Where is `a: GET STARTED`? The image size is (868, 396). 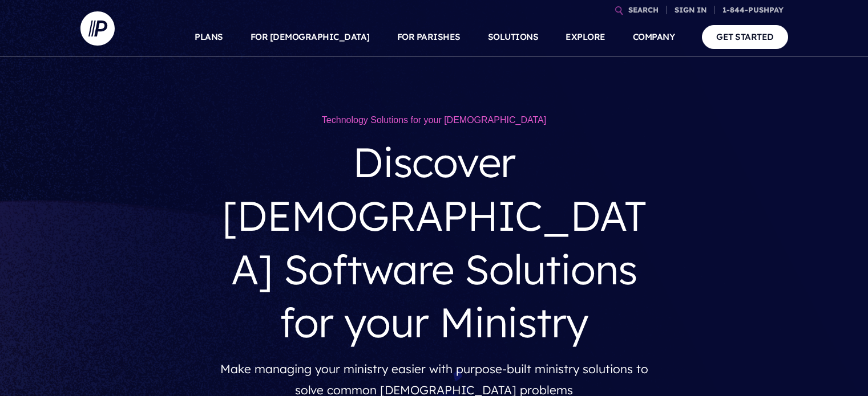
a: GET STARTED is located at coordinates (745, 37).